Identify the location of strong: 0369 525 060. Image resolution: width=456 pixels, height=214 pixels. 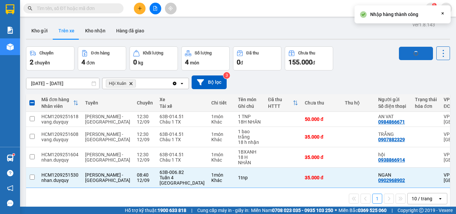
(373, 210).